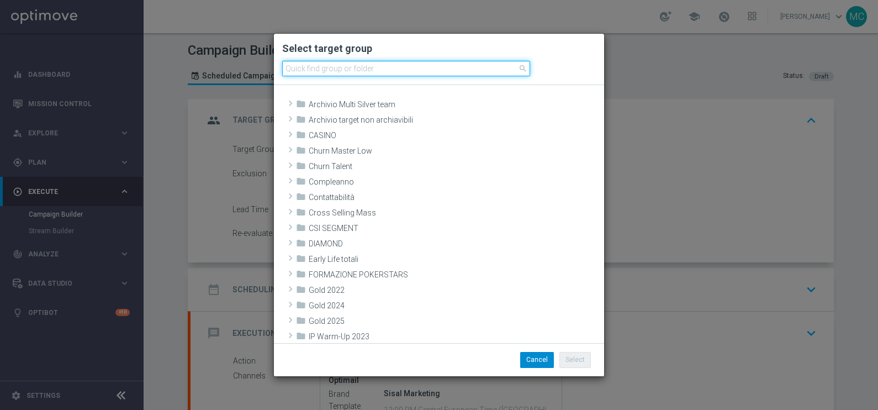 The image size is (878, 410). I want to click on span: Archivio Multi Silver team, so click(456, 104).